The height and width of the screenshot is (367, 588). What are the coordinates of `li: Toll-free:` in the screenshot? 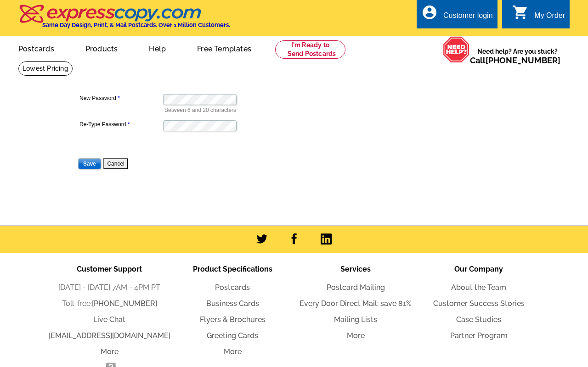 It's located at (109, 304).